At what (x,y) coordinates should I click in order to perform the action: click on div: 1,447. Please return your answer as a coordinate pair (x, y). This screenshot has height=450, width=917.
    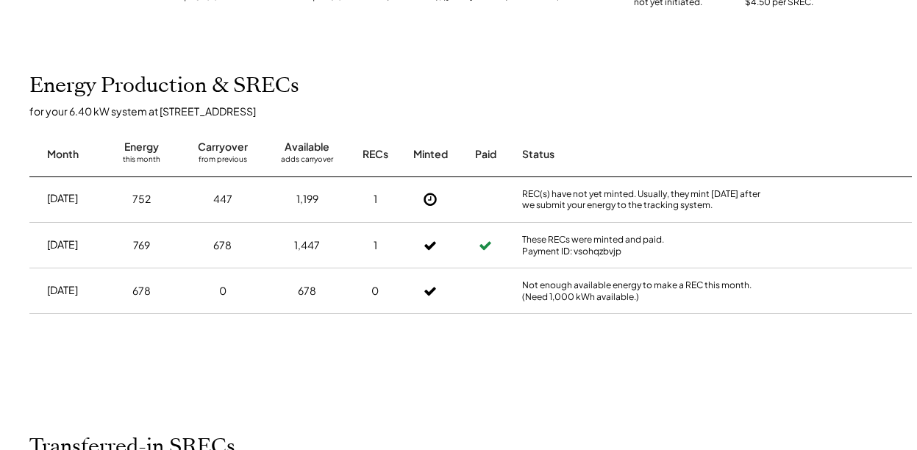
    Looking at the image, I should click on (307, 246).